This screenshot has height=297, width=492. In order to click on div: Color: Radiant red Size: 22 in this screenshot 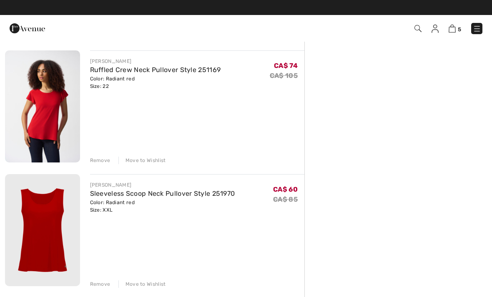, I will do `click(156, 83)`.